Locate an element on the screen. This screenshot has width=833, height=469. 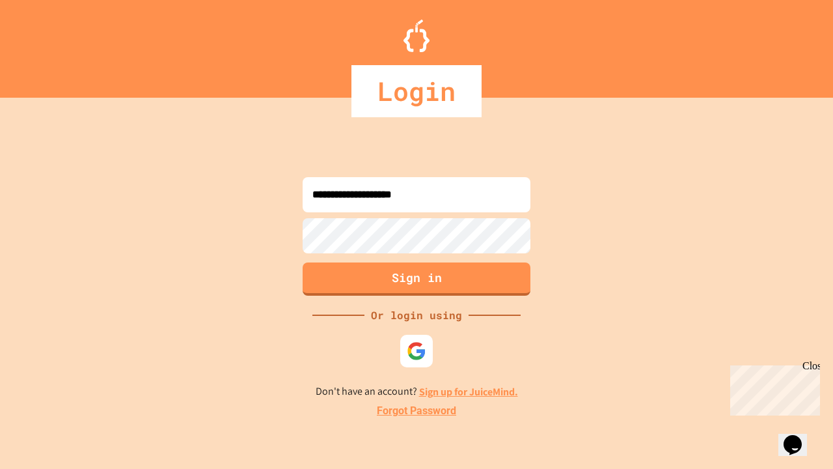
a: Forgot Password is located at coordinates (417, 411).